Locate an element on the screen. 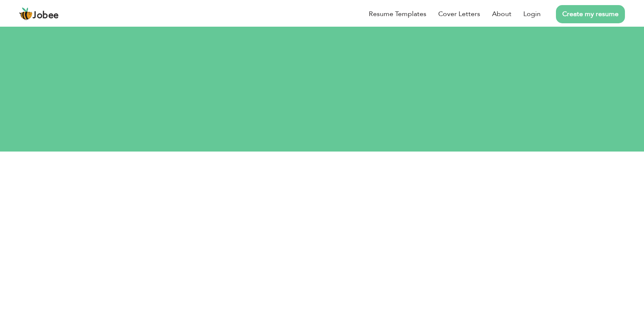 This screenshot has width=644, height=309. a: Jobee is located at coordinates (39, 14).